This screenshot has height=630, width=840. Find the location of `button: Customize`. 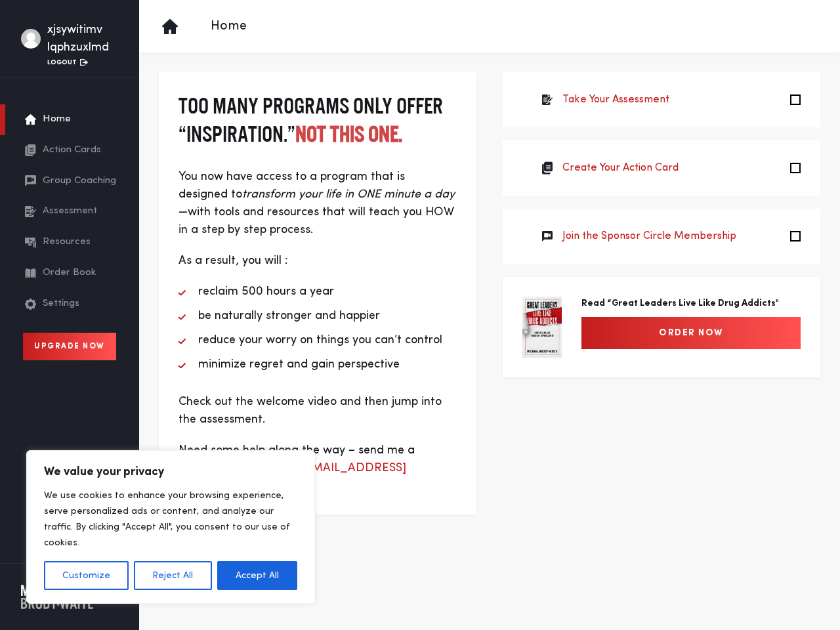

button: Customize is located at coordinates (86, 576).